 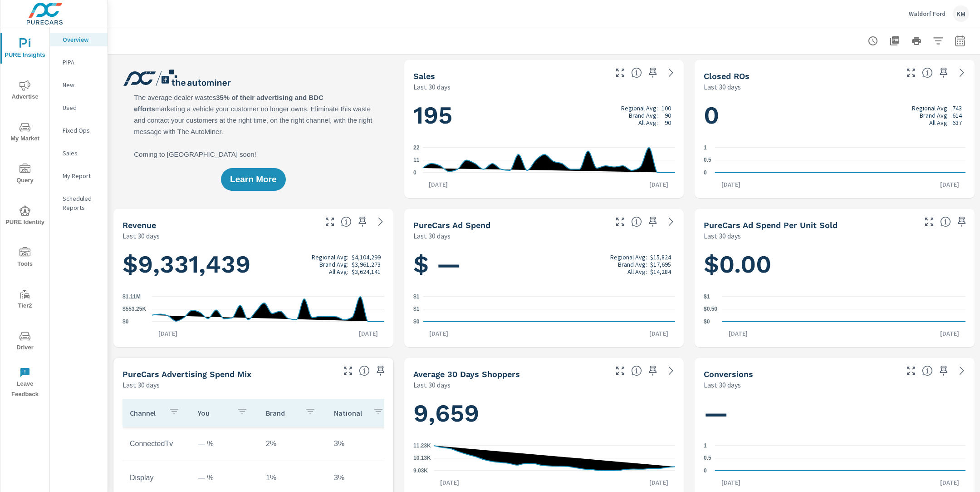 What do you see at coordinates (131, 296) in the screenshot?
I see `text: $1.11M` at bounding box center [131, 296].